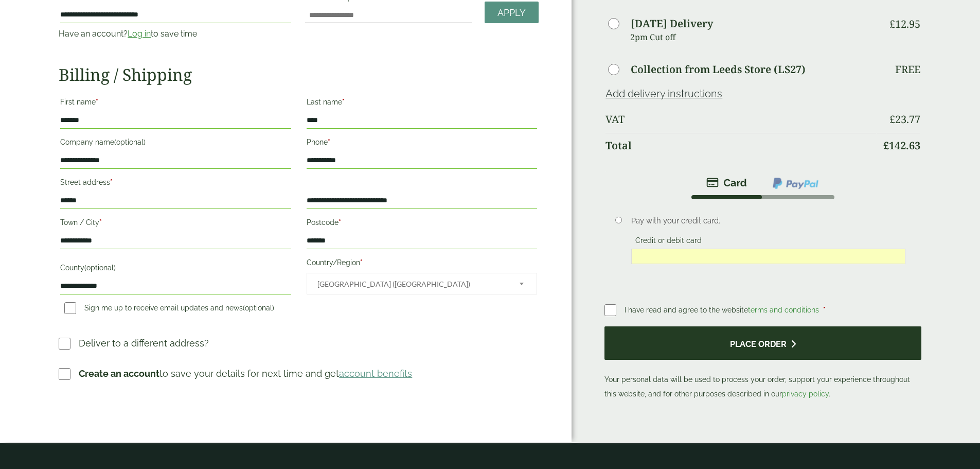 The width and height of the screenshot is (980, 469). Describe the element at coordinates (176, 144) in the screenshot. I see `label: Company name` at that location.